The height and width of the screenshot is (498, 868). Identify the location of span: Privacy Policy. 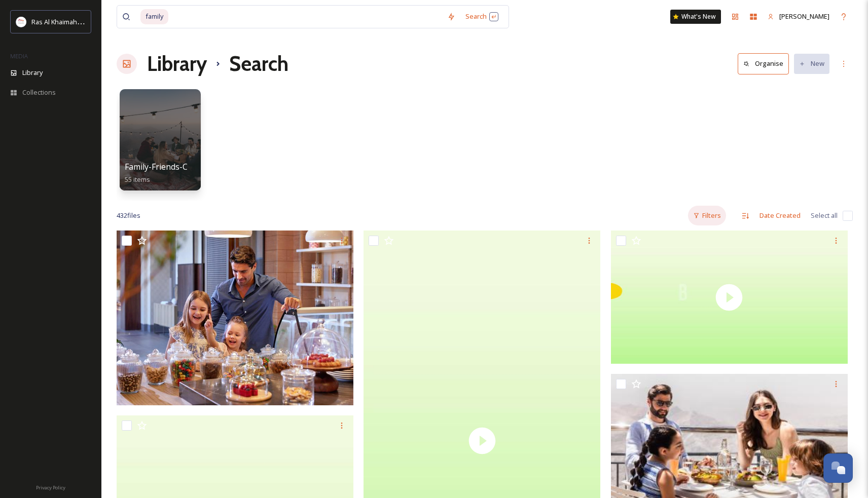
(51, 487).